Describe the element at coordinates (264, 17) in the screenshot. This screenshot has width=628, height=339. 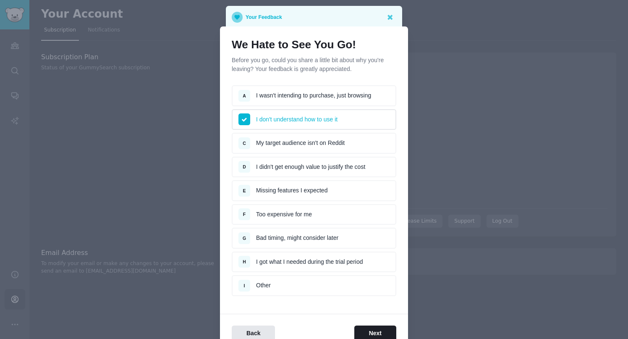
I see `p: Your Feedback` at that location.